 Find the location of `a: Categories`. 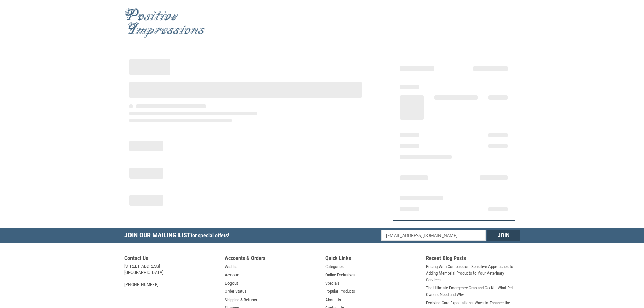

a: Categories is located at coordinates (335, 267).